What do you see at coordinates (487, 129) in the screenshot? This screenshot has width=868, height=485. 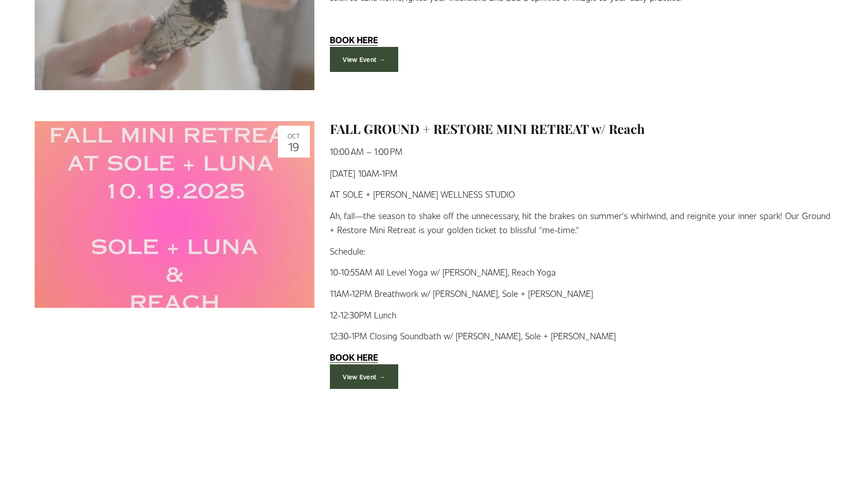 I see `a: FALL GROUND + RESTORE MINI RETREAT w/ Reach` at bounding box center [487, 129].